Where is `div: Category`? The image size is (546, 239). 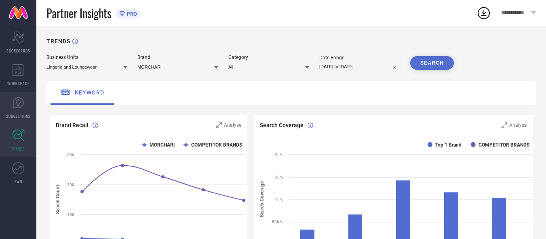
div: Category is located at coordinates (269, 57).